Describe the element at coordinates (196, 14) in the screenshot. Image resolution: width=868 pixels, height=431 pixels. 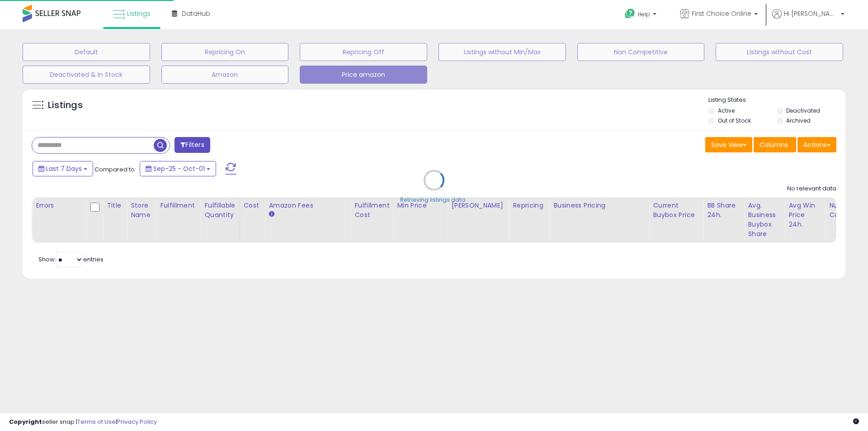
I see `span: DataHub` at that location.